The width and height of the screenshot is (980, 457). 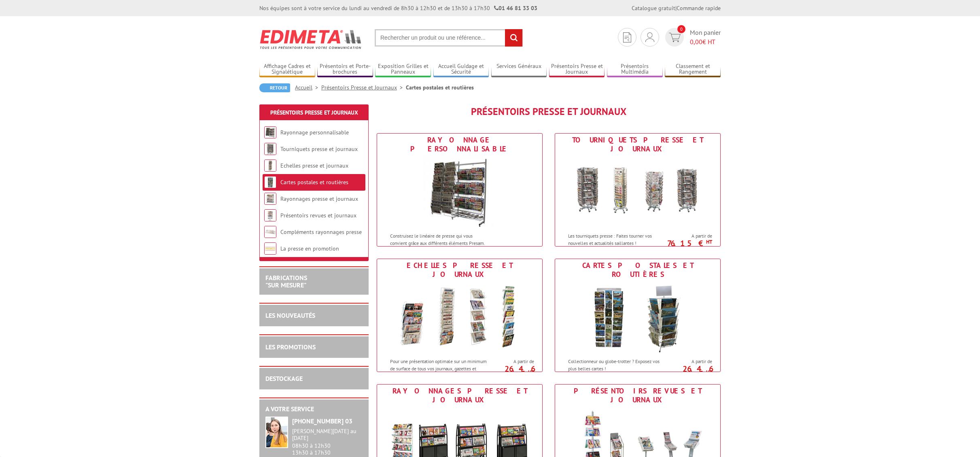 What do you see at coordinates (618, 364) in the screenshot?
I see `p: Collectionneur ou globe-trotter ? Exposez vos plus belles cartes !` at bounding box center [618, 364].